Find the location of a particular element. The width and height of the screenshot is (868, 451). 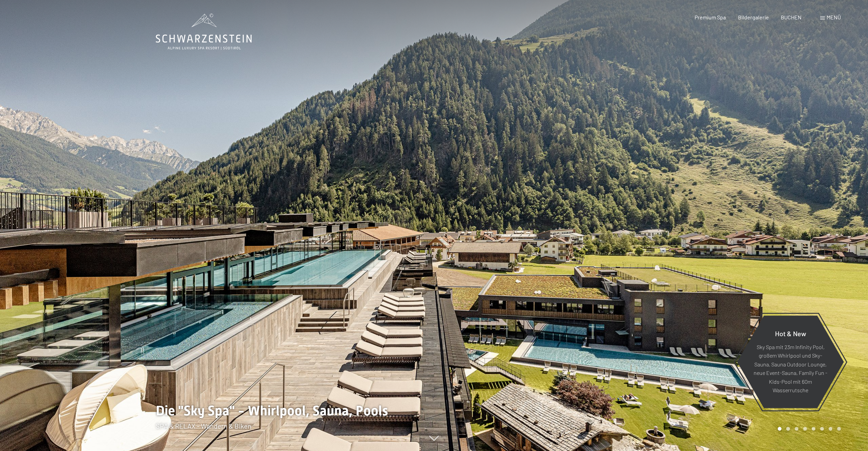

a: Bildergalerie is located at coordinates (753, 17).